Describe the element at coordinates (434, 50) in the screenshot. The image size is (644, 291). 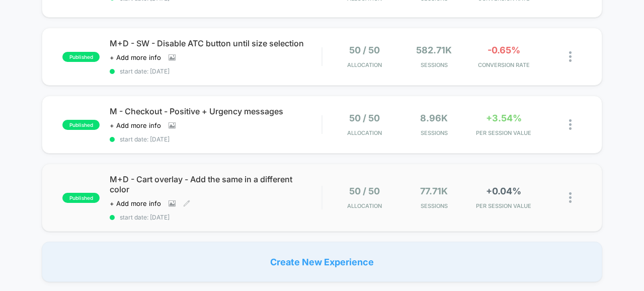
I see `span: 582.71k` at that location.